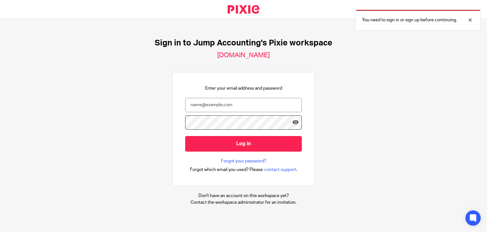 The width and height of the screenshot is (487, 232). Describe the element at coordinates (244, 105) in the screenshot. I see `input: name@example.com` at that location.